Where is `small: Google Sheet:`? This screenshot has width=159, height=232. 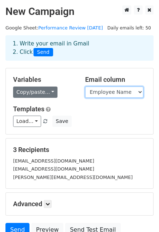 small: Google Sheet: is located at coordinates (54, 28).